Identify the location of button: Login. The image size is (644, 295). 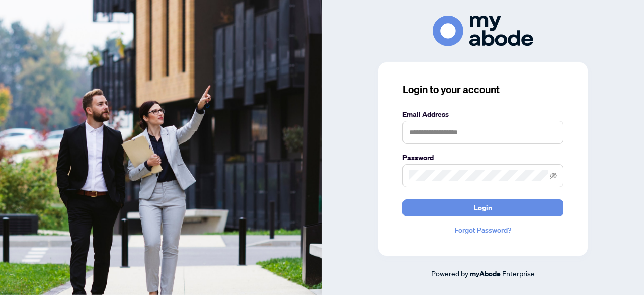
(483, 208).